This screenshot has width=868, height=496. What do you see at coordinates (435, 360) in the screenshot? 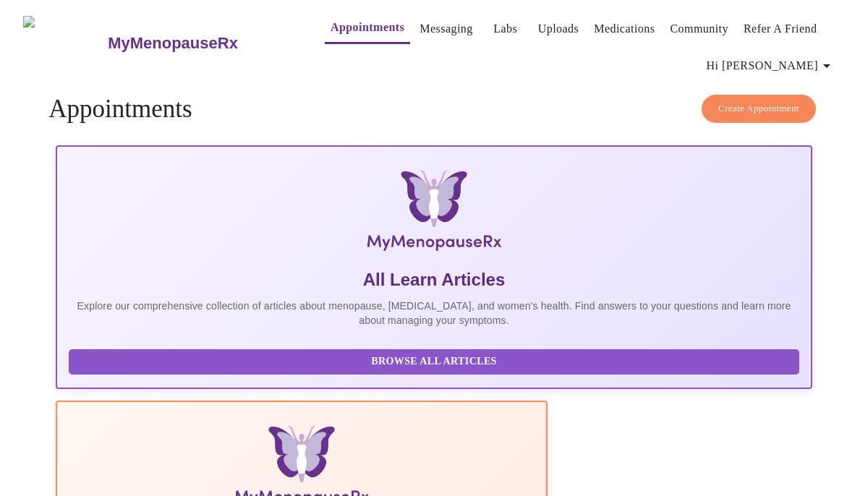
I see `a: Browse All Articles` at bounding box center [435, 360].